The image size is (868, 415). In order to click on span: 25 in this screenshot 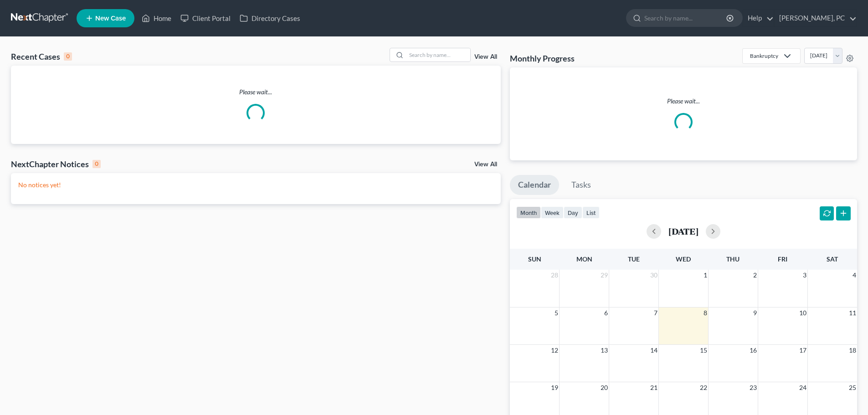, I will do `click(853, 387)`.